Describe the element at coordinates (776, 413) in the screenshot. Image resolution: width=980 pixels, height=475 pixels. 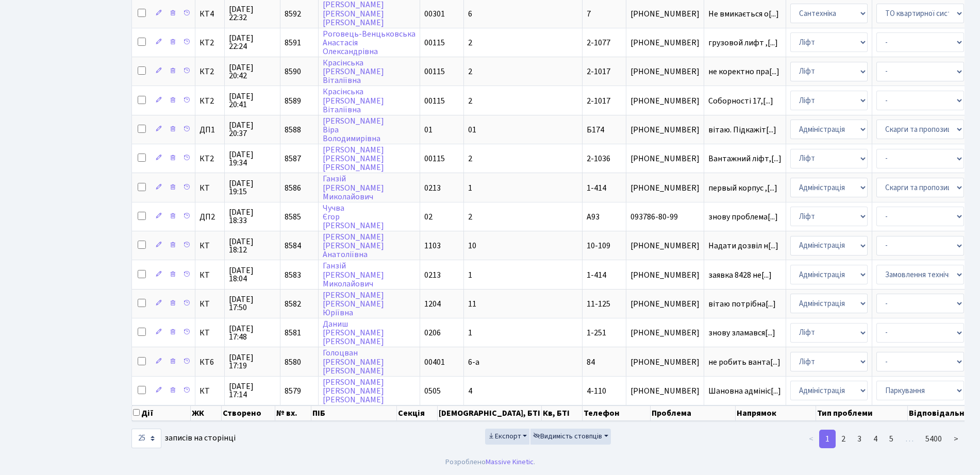
I see `th: Напрямок` at that location.